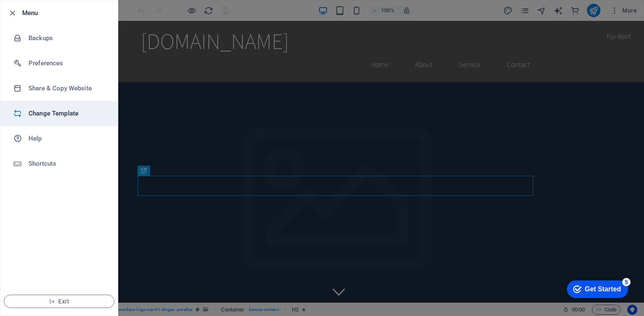 The width and height of the screenshot is (644, 316). I want to click on div: Get Started 5 items remaining, 0% complete, so click(38, 13).